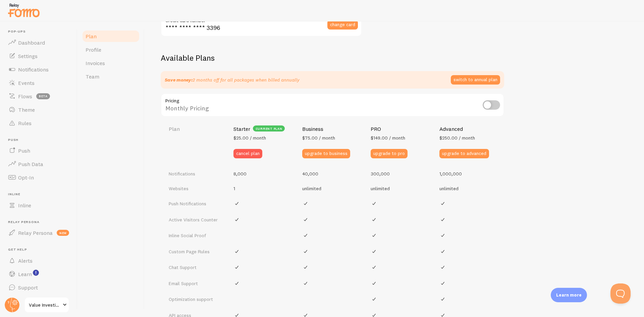 This screenshot has height=317, width=644. What do you see at coordinates (475, 80) in the screenshot?
I see `button: switch to annual plan` at bounding box center [475, 80].